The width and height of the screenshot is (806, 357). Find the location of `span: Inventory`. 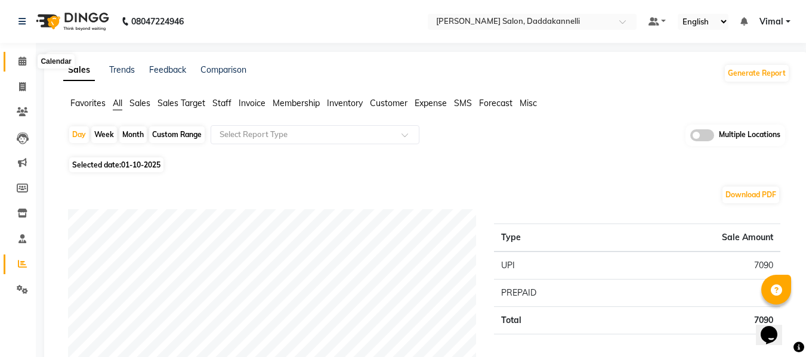

span: Inventory is located at coordinates (345, 103).